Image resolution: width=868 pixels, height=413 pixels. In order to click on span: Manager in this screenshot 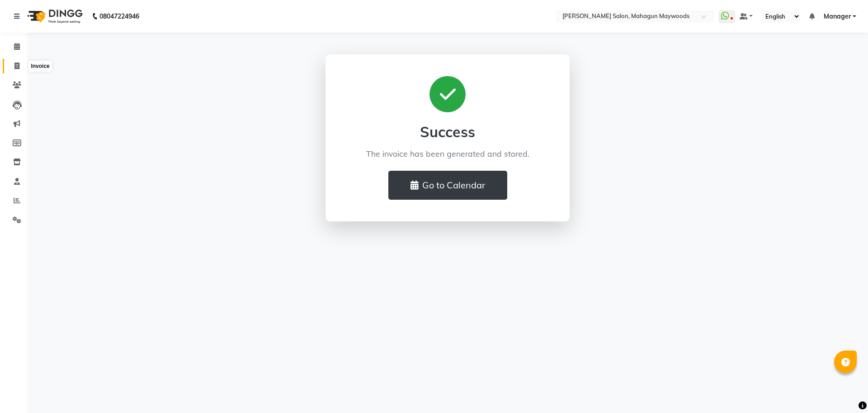, I will do `click(837, 17)`.